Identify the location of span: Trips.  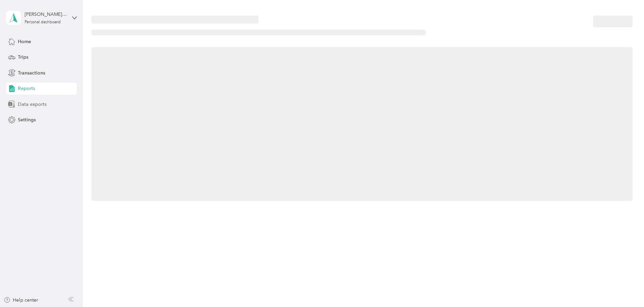
(23, 57).